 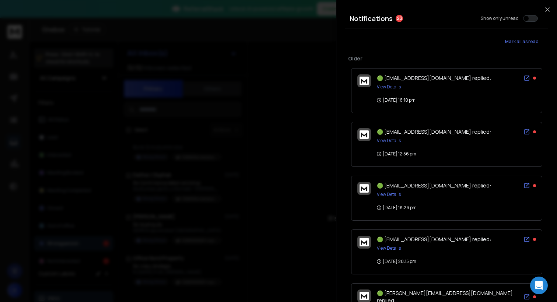 I want to click on h3: Notifications, so click(x=371, y=18).